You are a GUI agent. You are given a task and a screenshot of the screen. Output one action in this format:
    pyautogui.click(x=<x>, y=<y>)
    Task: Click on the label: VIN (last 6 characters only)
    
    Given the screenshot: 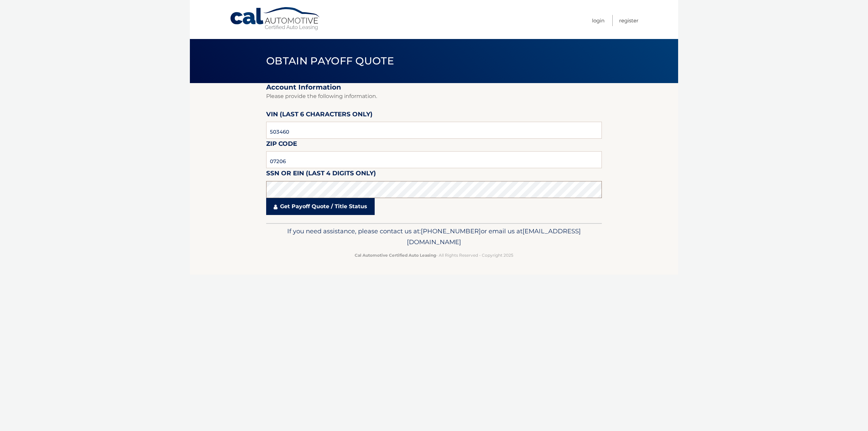 What is the action you would take?
    pyautogui.click(x=320, y=115)
    